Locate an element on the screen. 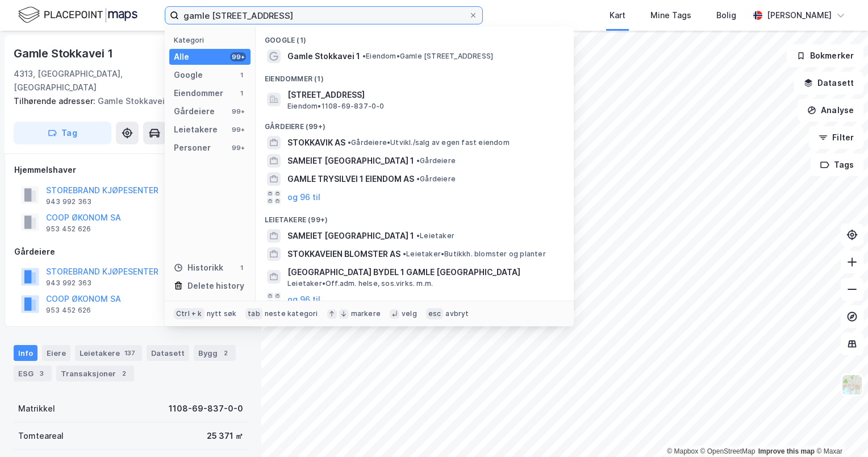 This screenshot has height=457, width=868. button: Bokmerker is located at coordinates (825, 55).